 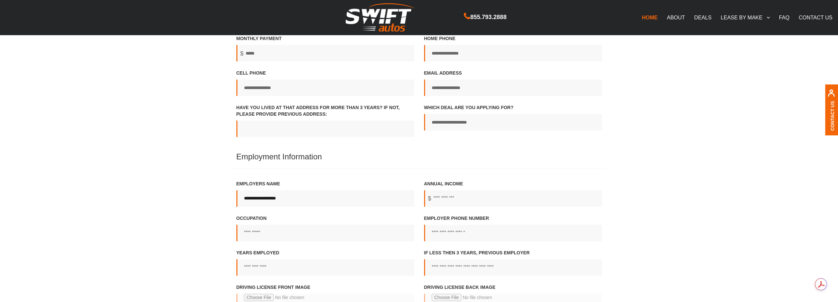 I want to click on input: If less then 3 years, Previous employer, so click(x=513, y=268).